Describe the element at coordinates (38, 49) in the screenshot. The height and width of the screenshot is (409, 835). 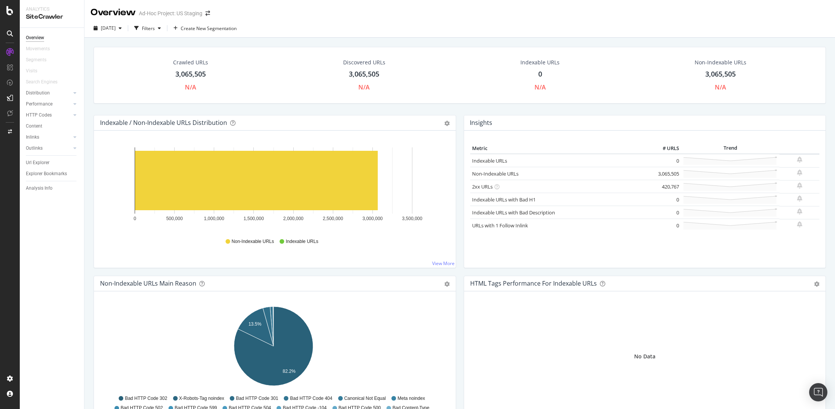
I see `div: Movements` at that location.